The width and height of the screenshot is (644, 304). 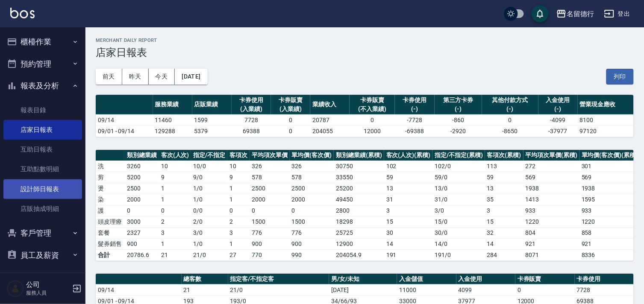 I want to click on td: 5200, so click(x=141, y=177).